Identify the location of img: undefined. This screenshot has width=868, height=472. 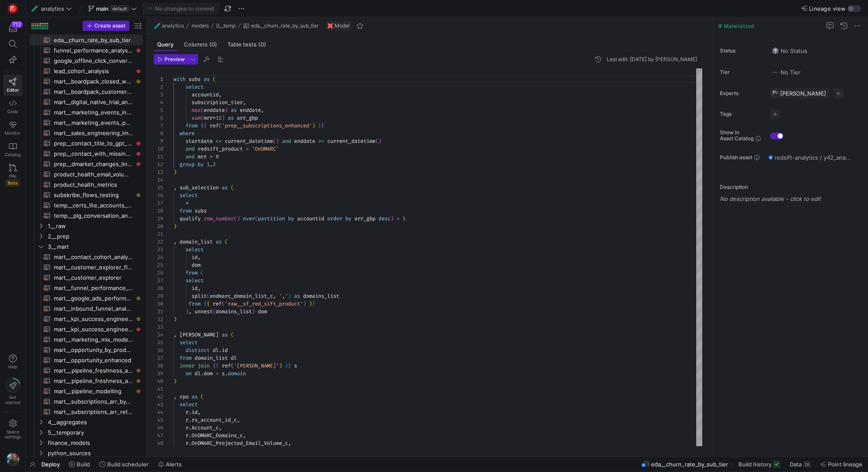
(330, 26).